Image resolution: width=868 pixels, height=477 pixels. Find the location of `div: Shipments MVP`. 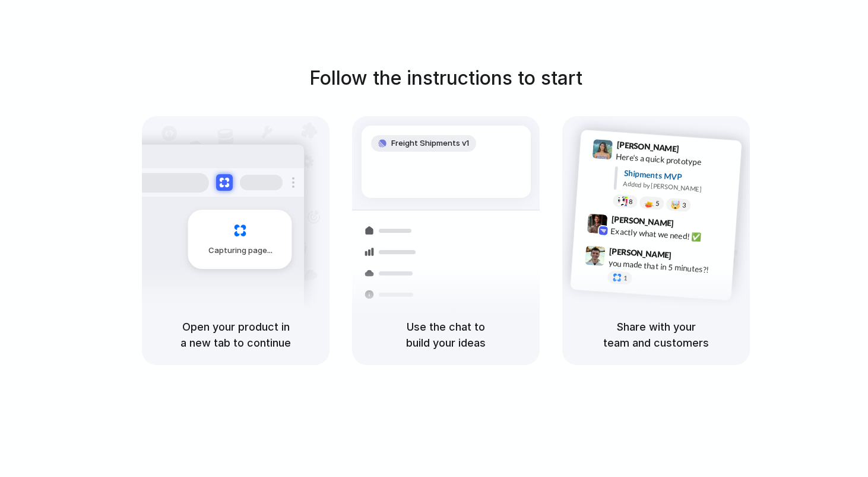

div: Shipments MVP is located at coordinates (678, 177).